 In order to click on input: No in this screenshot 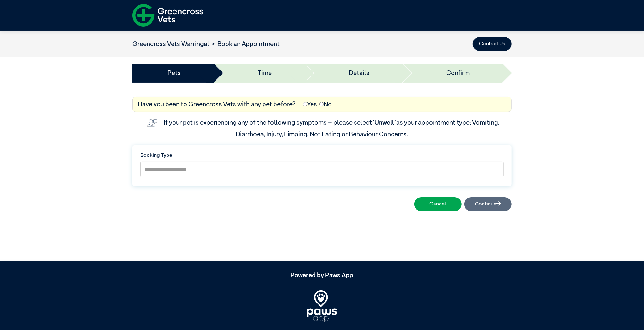, I will do `click(321, 104)`.